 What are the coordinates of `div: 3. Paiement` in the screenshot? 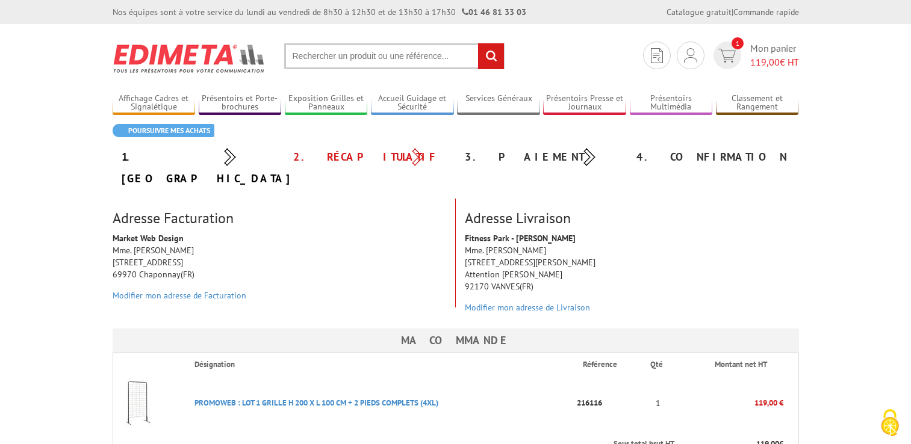 It's located at (541, 157).